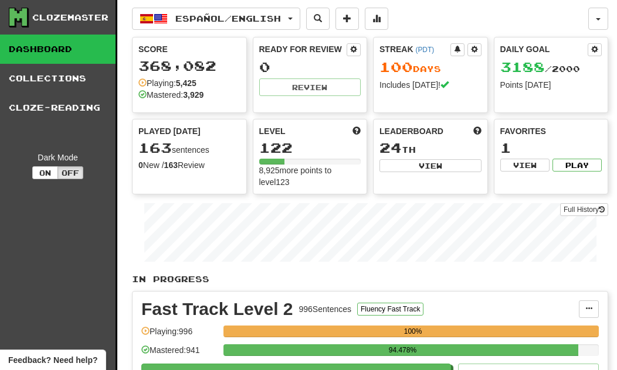  Describe the element at coordinates (390, 310) in the screenshot. I see `button: Fluency Fast Track` at that location.